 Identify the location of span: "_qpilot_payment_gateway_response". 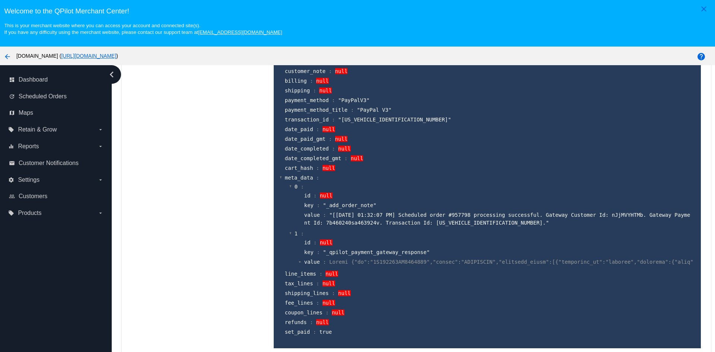
(376, 252).